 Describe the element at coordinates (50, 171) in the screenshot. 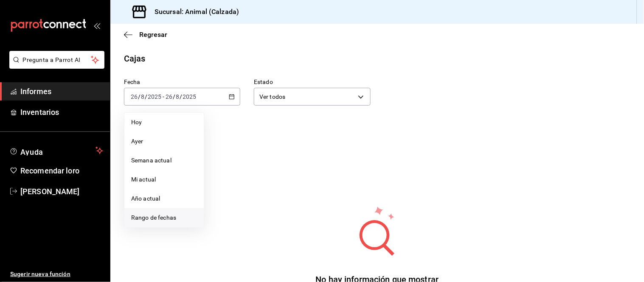

I see `font: Recomendar loro` at that location.